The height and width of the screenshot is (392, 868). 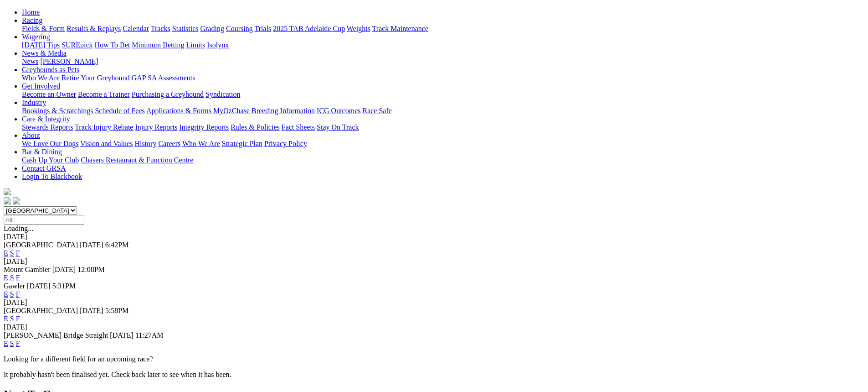 I want to click on a: Coursing, so click(x=240, y=28).